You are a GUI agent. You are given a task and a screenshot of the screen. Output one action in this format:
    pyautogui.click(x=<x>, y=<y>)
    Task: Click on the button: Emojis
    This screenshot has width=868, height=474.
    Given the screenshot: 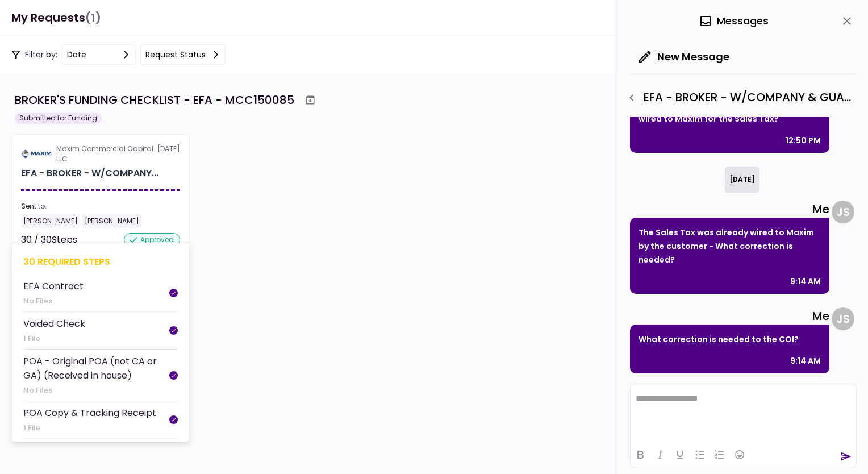 What is the action you would take?
    pyautogui.click(x=739, y=455)
    